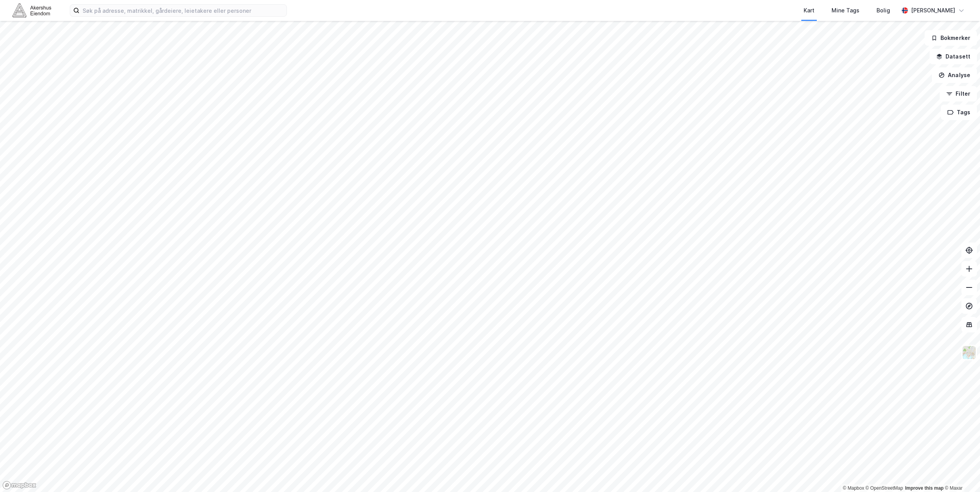 The width and height of the screenshot is (980, 492). What do you see at coordinates (884, 488) in the screenshot?
I see `a: OpenStreetMap` at bounding box center [884, 488].